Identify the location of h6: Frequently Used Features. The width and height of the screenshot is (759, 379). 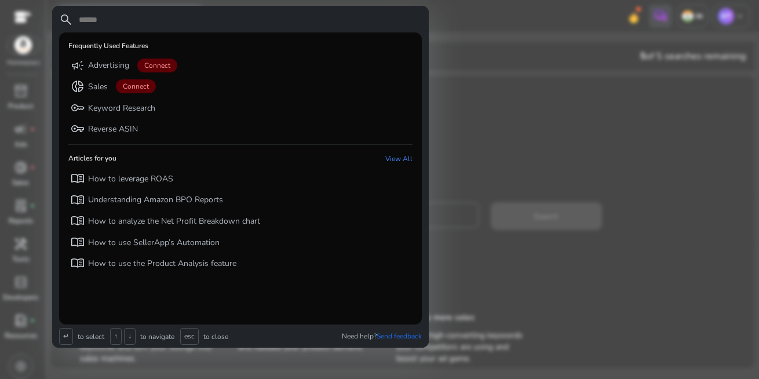
(108, 46).